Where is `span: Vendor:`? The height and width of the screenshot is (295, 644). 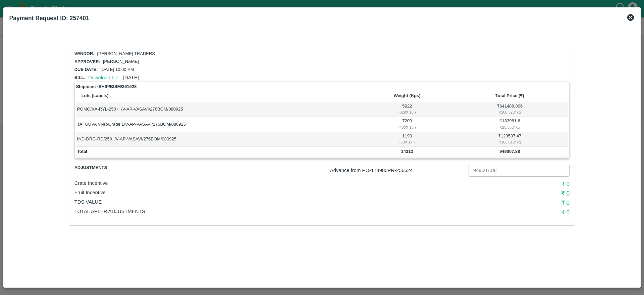 span: Vendor: is located at coordinates (85, 54).